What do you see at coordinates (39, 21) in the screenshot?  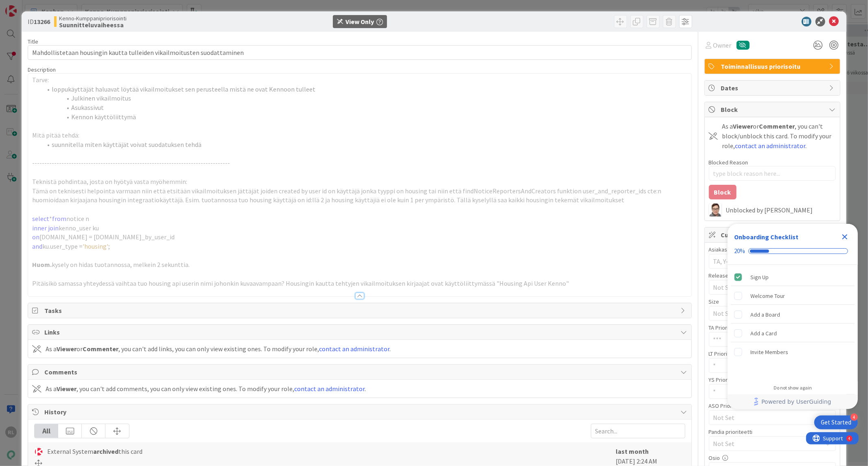 I see `span: ID` at bounding box center [39, 21].